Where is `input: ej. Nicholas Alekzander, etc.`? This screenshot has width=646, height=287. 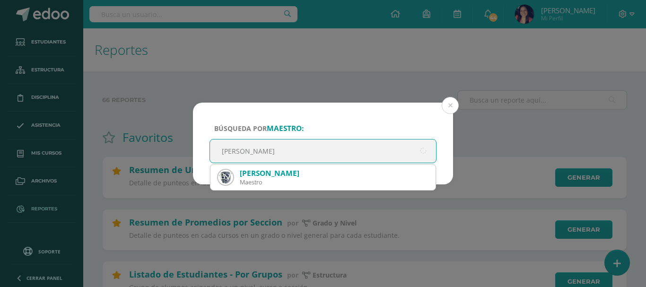
input: ej. Nicholas Alekzander, etc. is located at coordinates (323, 151).